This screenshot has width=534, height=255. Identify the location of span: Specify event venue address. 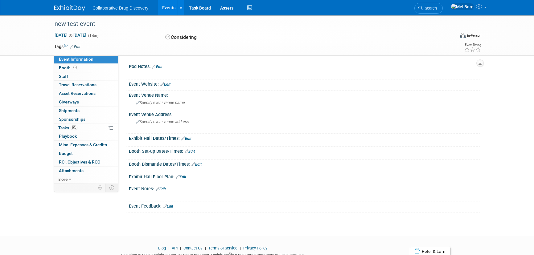
(162, 122).